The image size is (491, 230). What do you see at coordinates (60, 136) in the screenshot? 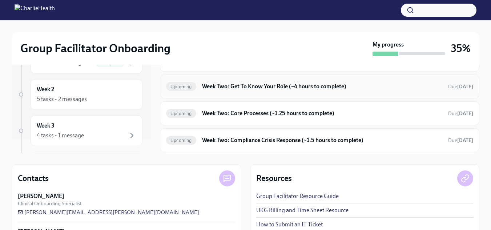
I see `div: 4 tasks • 1 message` at bounding box center [60, 136].